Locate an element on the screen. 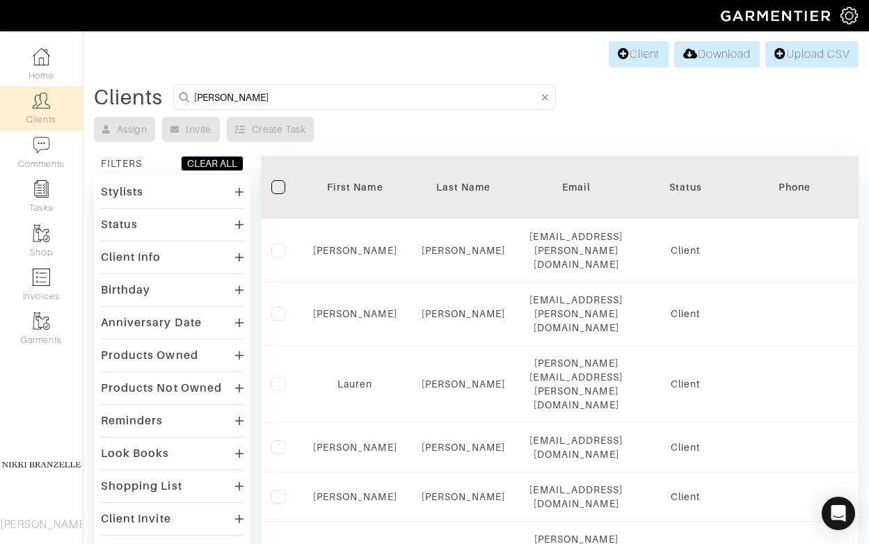 The height and width of the screenshot is (544, 869). div: Phone is located at coordinates (795, 187).